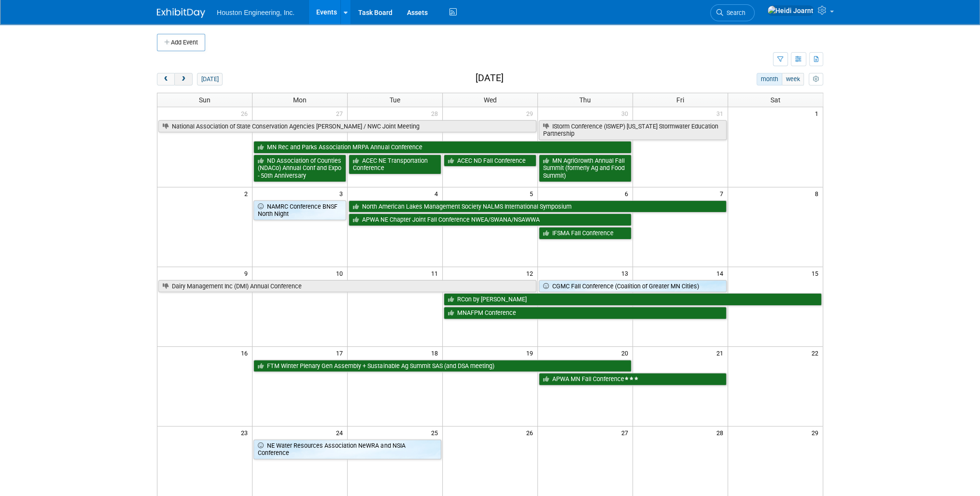 The width and height of the screenshot is (980, 496). Describe the element at coordinates (775, 100) in the screenshot. I see `span: Sat` at that location.